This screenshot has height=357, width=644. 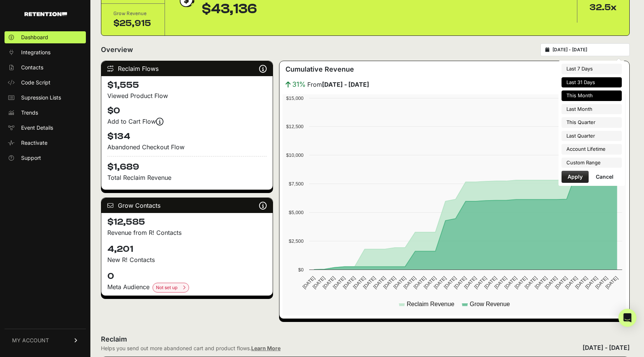 What do you see at coordinates (186, 233) in the screenshot?
I see `p: Revenue from R! Contacts` at bounding box center [186, 233].